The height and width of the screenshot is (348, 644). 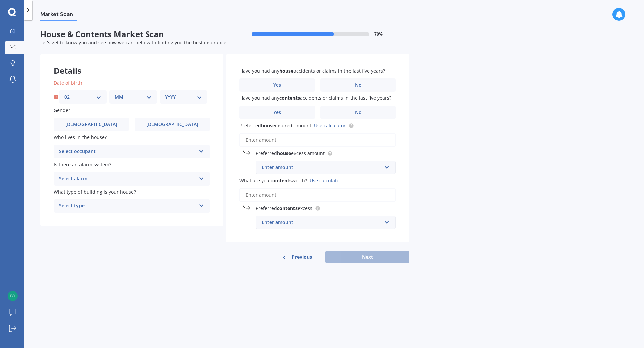 What do you see at coordinates (273, 180) in the screenshot?
I see `span: What are your worth?` at bounding box center [273, 180].